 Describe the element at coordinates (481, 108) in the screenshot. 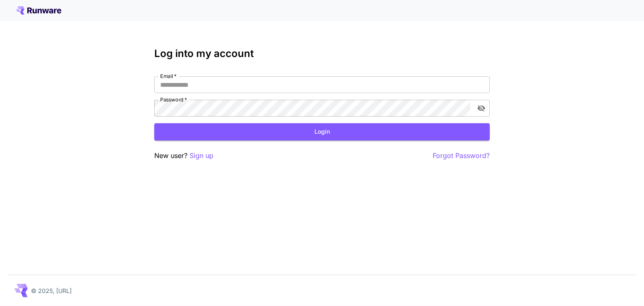

I see `button: toggle password visibility` at that location.